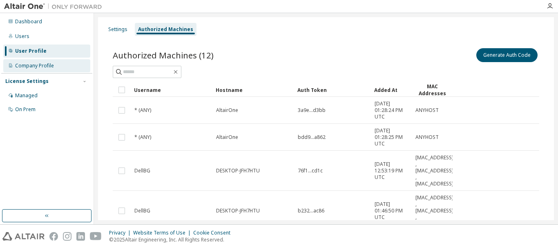 This screenshot has width=558, height=248. What do you see at coordinates (310, 171) in the screenshot?
I see `span: 76f1...cd1c` at bounding box center [310, 171].